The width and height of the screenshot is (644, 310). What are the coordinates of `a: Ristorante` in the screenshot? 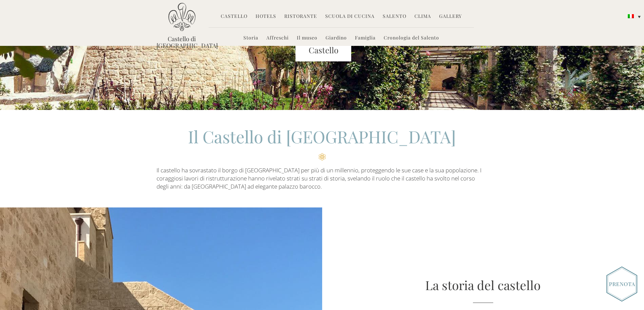 It's located at (301, 16).